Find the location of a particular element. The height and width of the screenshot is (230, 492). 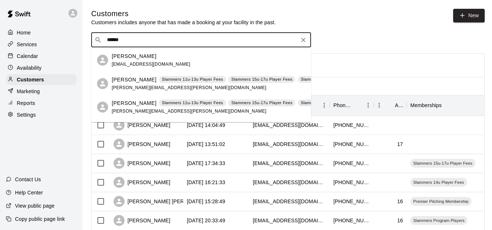

div: Availability is located at coordinates (41, 68).